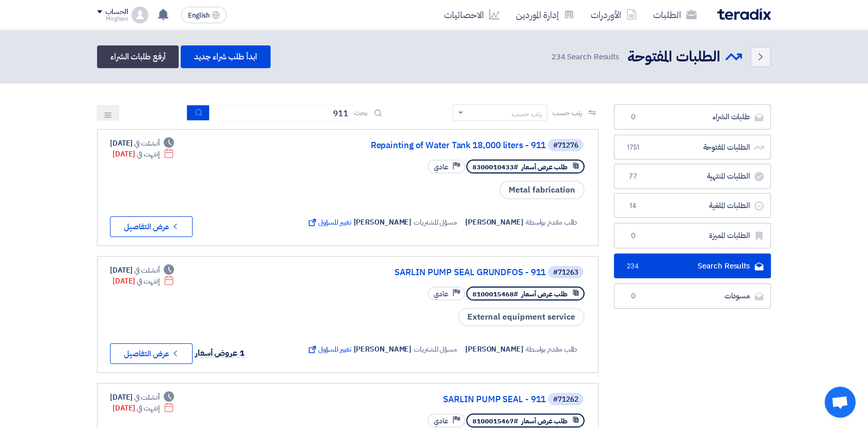 This screenshot has width=868, height=428. What do you see at coordinates (495, 294) in the screenshot?
I see `span: #8100015468` at bounding box center [495, 294].